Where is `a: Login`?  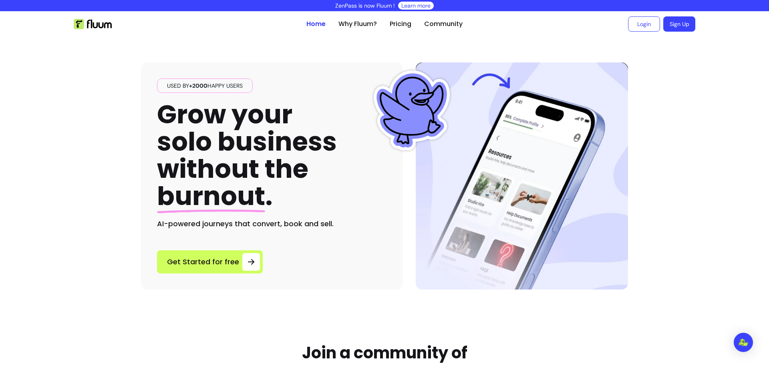
a: Login is located at coordinates (644, 24).